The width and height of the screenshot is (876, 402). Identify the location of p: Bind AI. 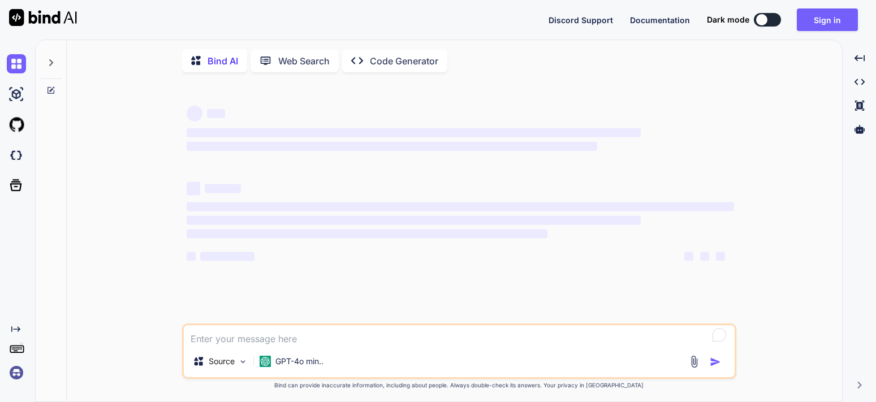
(223, 61).